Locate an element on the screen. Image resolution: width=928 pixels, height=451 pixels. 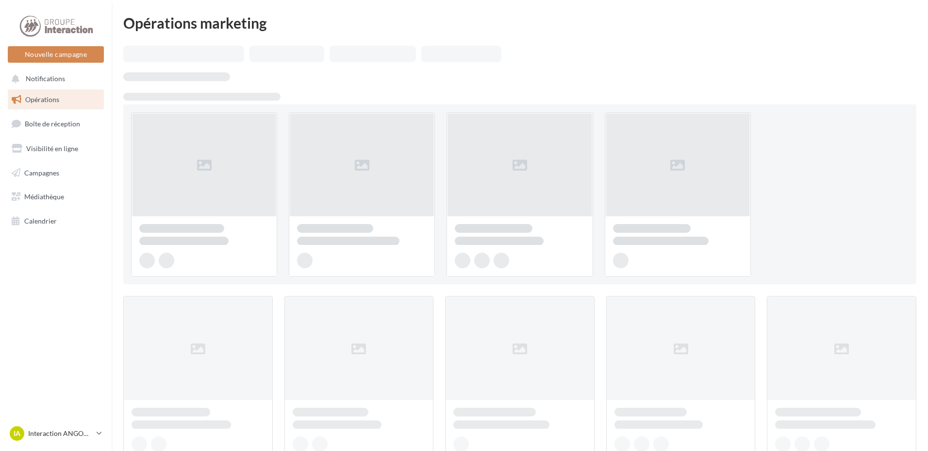
a: IA Interaction ANGOULÈME is located at coordinates (56, 433).